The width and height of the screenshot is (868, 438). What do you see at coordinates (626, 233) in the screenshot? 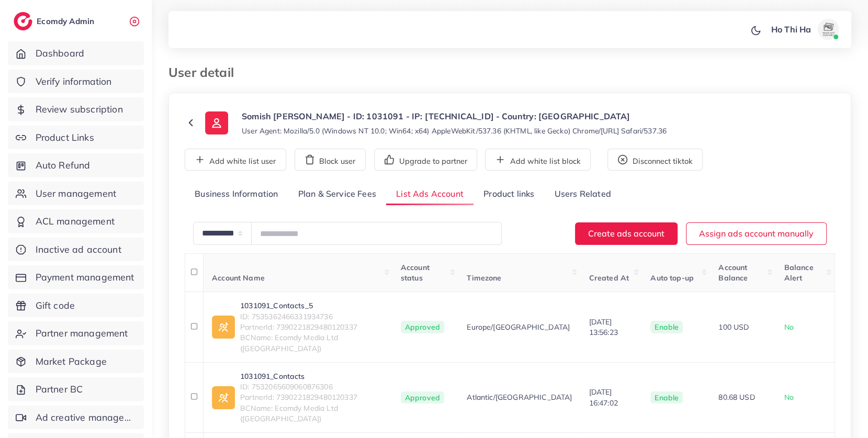
I see `button: Create ads account` at bounding box center [626, 233].